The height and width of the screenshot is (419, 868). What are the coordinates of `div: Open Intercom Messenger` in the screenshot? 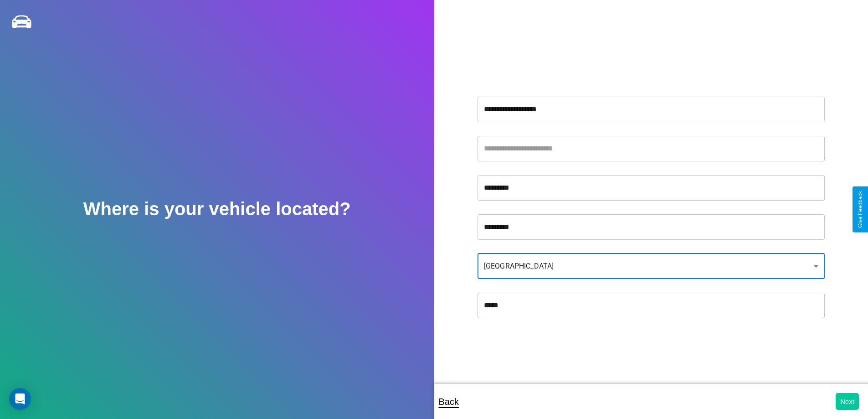 It's located at (20, 399).